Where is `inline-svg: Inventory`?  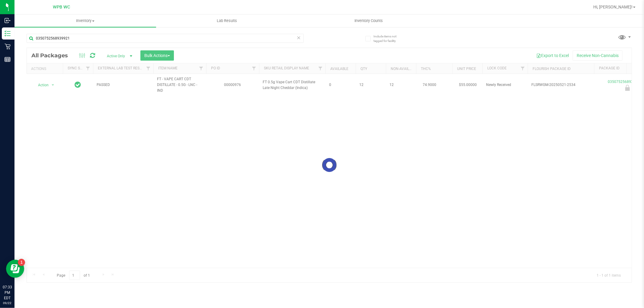
inline-svg: Inventory is located at coordinates (8, 33).